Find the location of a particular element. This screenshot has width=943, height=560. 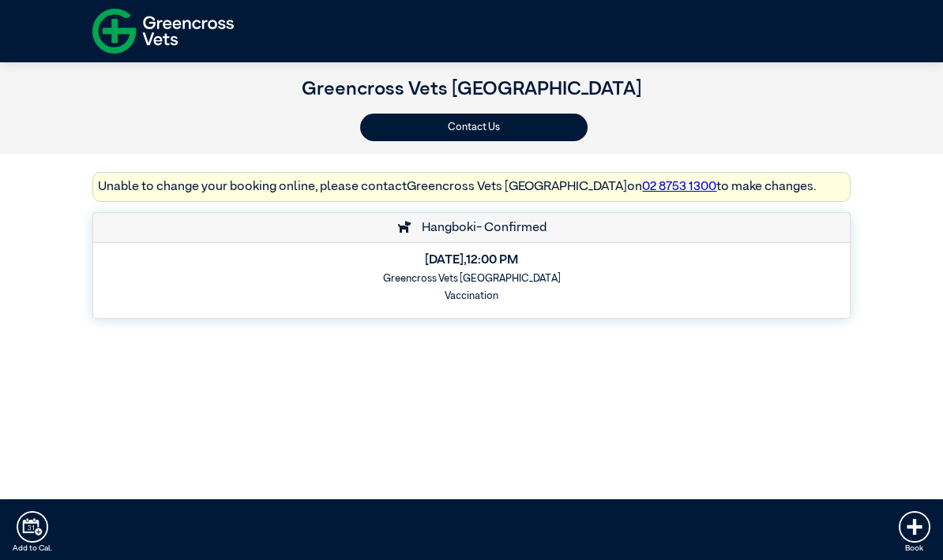

h6: Vaccination is located at coordinates (471, 296).